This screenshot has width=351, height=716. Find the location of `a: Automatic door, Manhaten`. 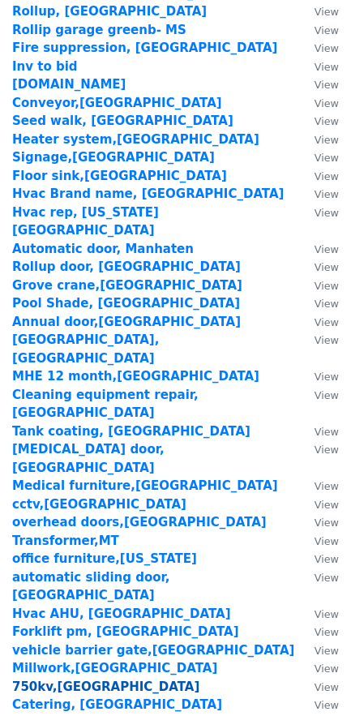

a: Automatic door, Manhaten is located at coordinates (103, 249).